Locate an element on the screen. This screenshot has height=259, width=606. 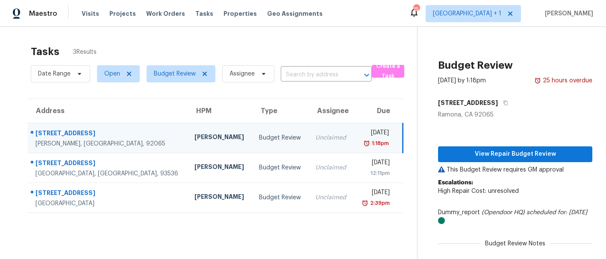
div: 15 is located at coordinates (416, 9).